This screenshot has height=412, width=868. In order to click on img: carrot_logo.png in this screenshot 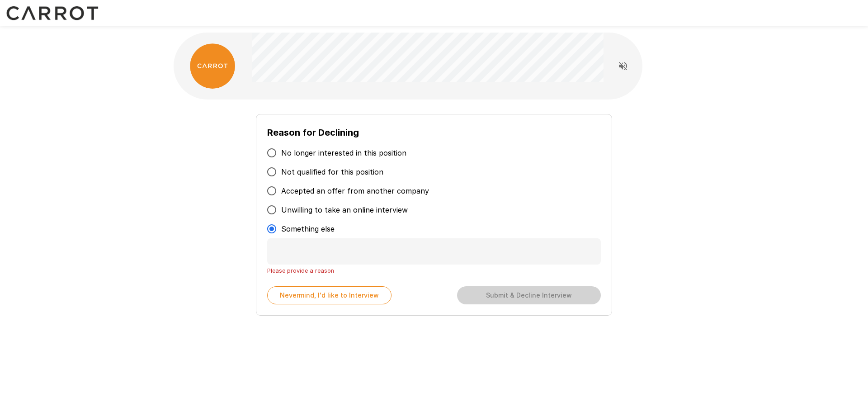, I will do `click(213, 66)`.